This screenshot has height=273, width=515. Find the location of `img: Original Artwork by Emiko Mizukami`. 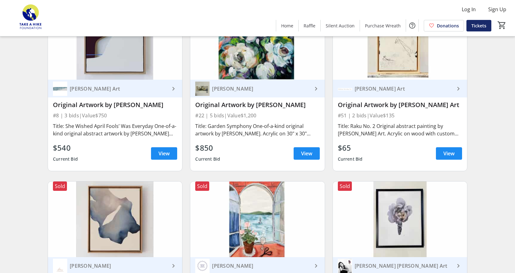

img: Original Artwork by Emiko Mizukami is located at coordinates (257, 219).